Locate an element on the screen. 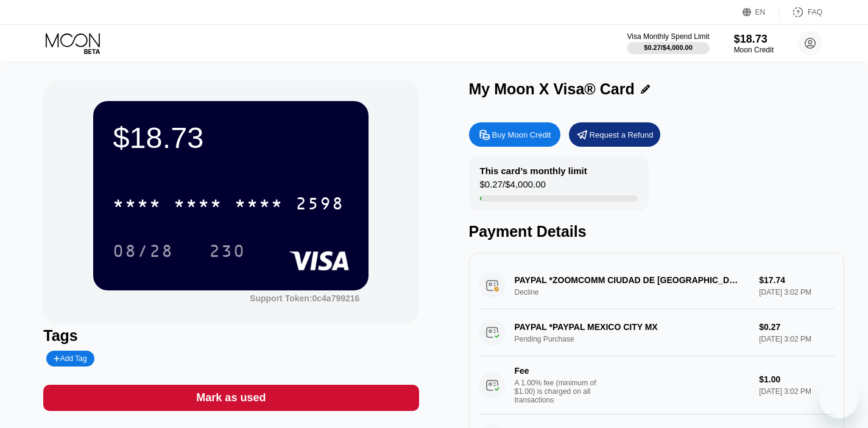 The height and width of the screenshot is (428, 868). div: 2598 is located at coordinates (320, 205).